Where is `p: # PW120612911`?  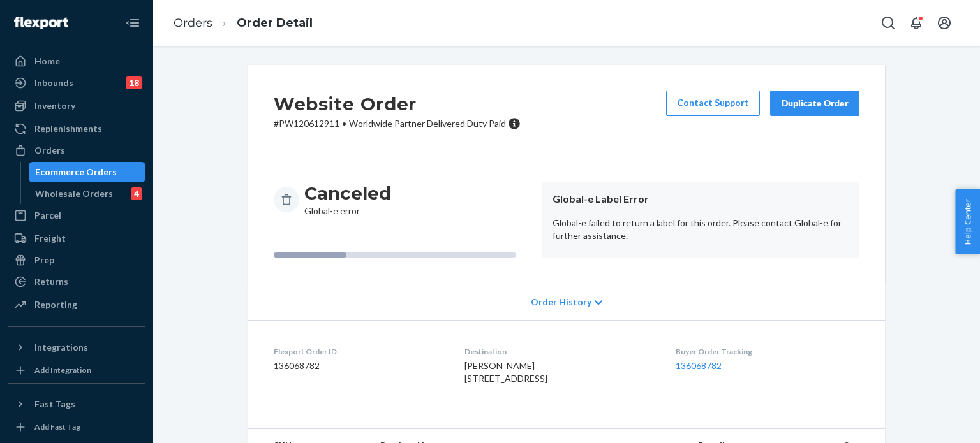
p: # PW120612911 is located at coordinates (397, 124).